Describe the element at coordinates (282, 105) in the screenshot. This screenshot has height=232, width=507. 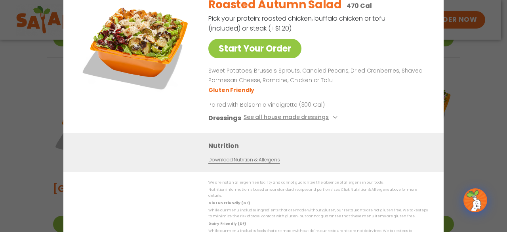
I see `p: Paired with Balsamic Vinaigrette (300 Cal)` at that location.